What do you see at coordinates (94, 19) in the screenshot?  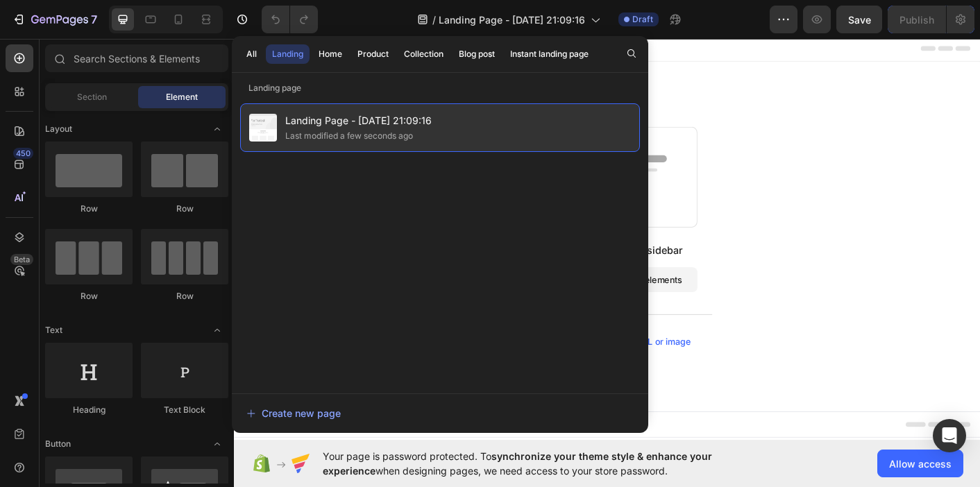 I see `p: 7` at bounding box center [94, 19].